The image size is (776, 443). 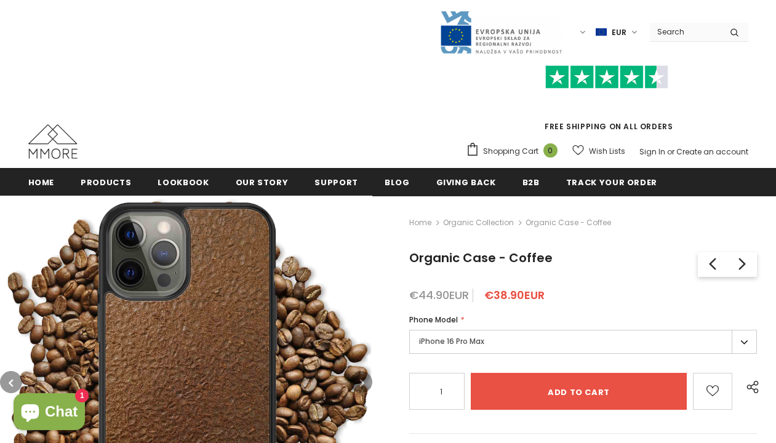 I want to click on span: Shopping Cart, so click(x=511, y=151).